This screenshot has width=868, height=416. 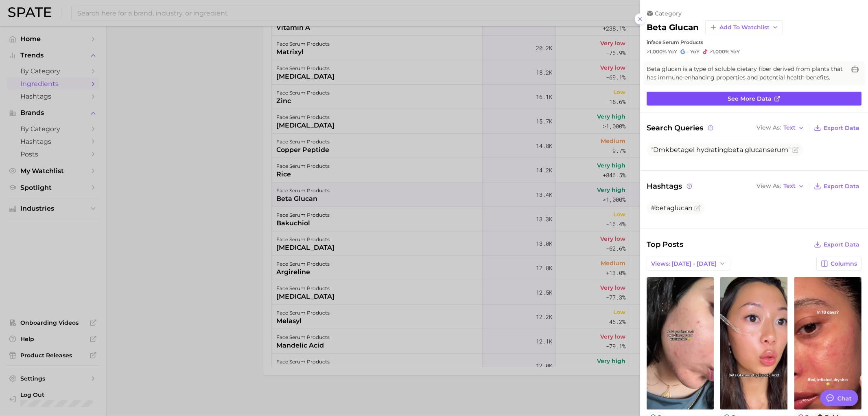 I want to click on span: face serum products, so click(x=677, y=42).